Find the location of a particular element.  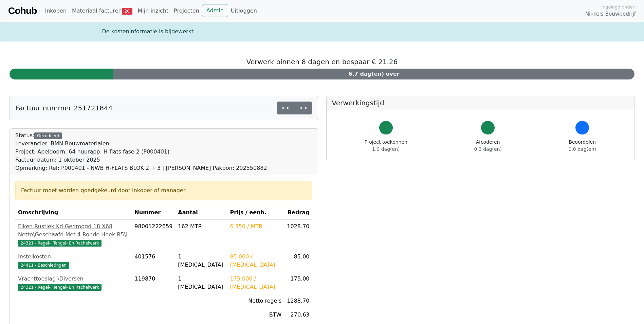

div: Afcoderen is located at coordinates (488, 146).